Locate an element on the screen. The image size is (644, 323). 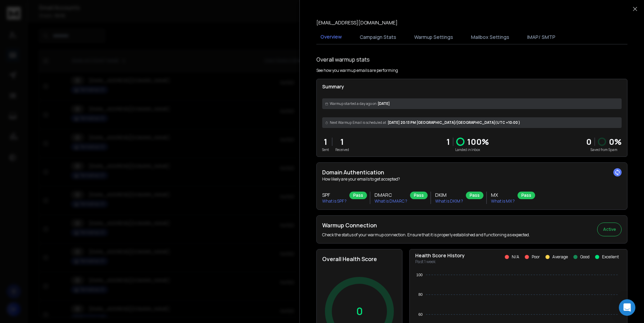
p: Average is located at coordinates (560, 257).